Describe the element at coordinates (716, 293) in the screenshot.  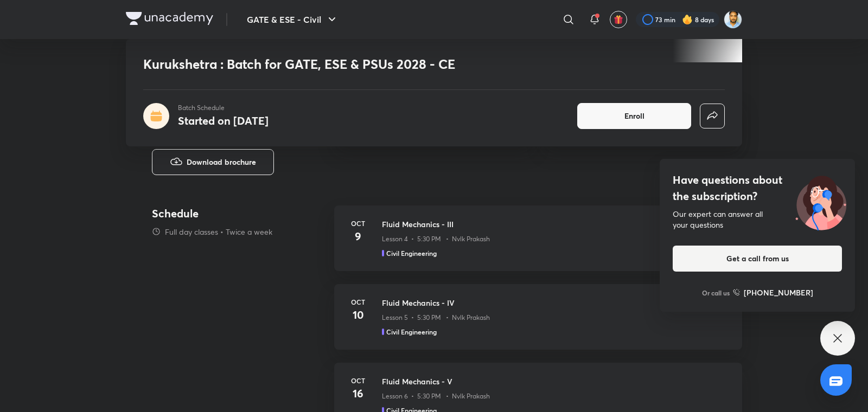
I see `p: Or call us` at that location.